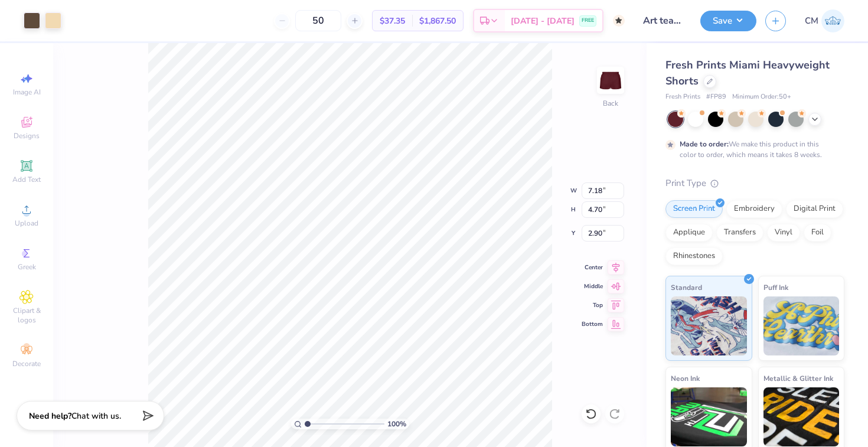 Image resolution: width=868 pixels, height=447 pixels. I want to click on span: FREE, so click(587, 21).